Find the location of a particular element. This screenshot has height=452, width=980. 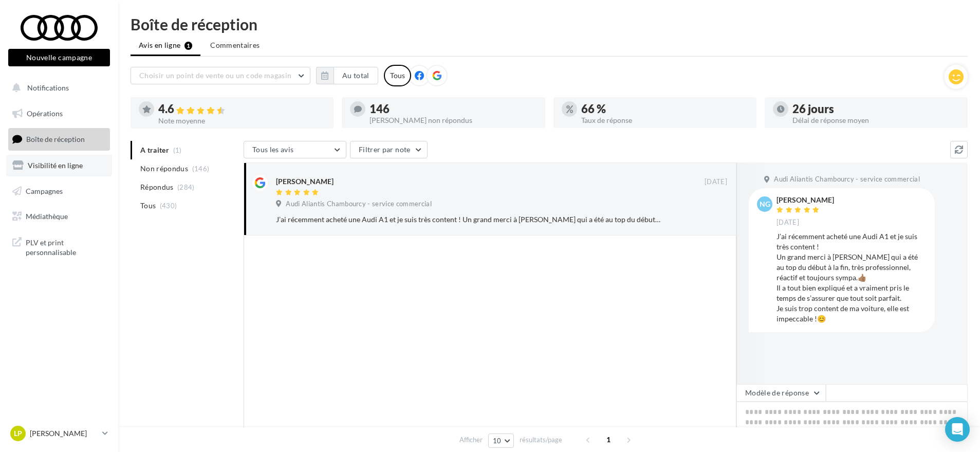

span: (146) is located at coordinates (201, 168).